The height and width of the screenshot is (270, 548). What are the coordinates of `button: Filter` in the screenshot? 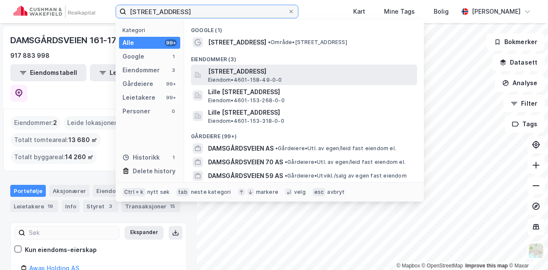 It's located at (524, 104).